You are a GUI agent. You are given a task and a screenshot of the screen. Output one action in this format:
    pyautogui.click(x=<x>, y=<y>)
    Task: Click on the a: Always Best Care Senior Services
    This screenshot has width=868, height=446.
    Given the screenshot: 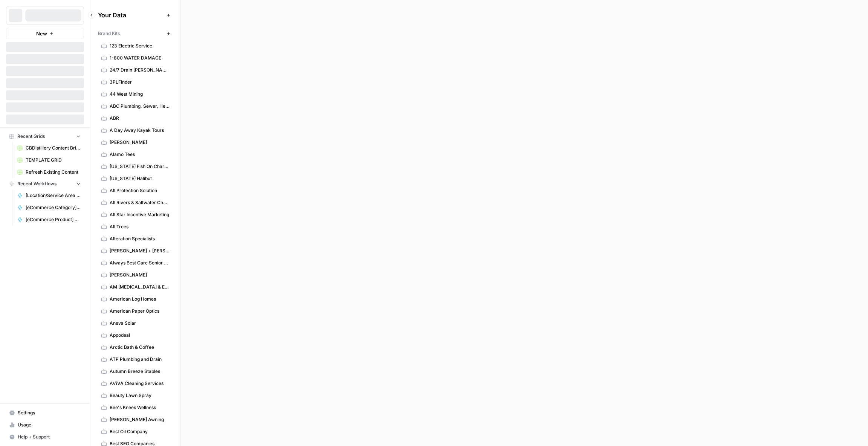 What is the action you would take?
    pyautogui.click(x=135, y=263)
    